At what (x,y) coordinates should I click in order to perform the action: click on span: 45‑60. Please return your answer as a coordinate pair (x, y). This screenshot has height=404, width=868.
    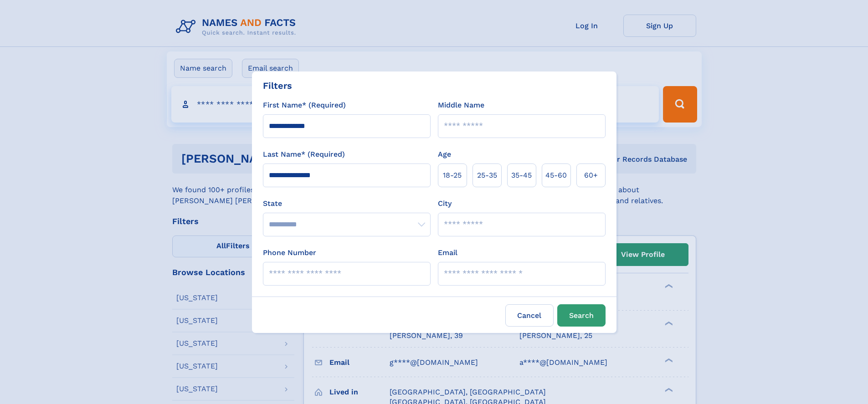
    Looking at the image, I should click on (556, 175).